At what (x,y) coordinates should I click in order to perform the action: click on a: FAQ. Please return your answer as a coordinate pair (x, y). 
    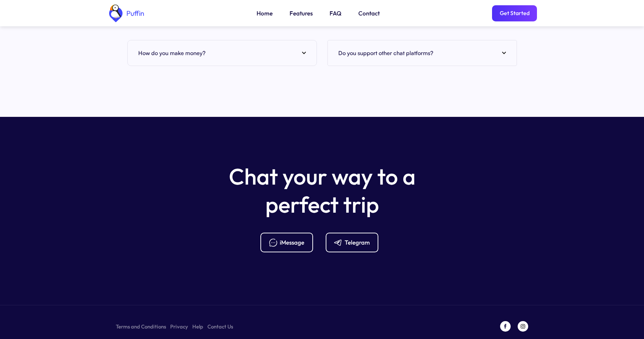
    Looking at the image, I should click on (336, 14).